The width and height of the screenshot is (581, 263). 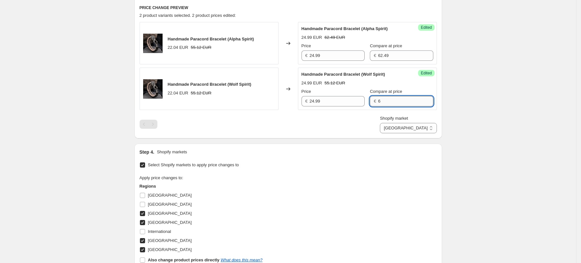 What do you see at coordinates (201, 186) in the screenshot?
I see `h3: Regions` at bounding box center [201, 186].